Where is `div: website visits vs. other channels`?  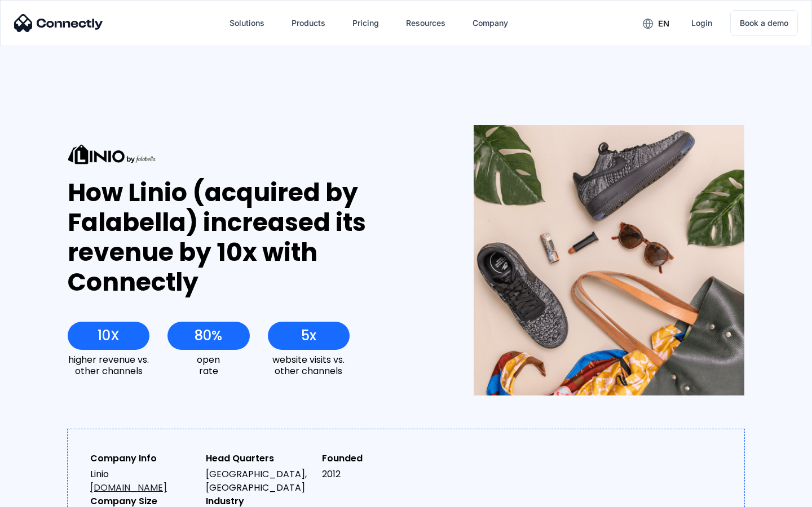
div: website visits vs. other channels is located at coordinates (308, 365).